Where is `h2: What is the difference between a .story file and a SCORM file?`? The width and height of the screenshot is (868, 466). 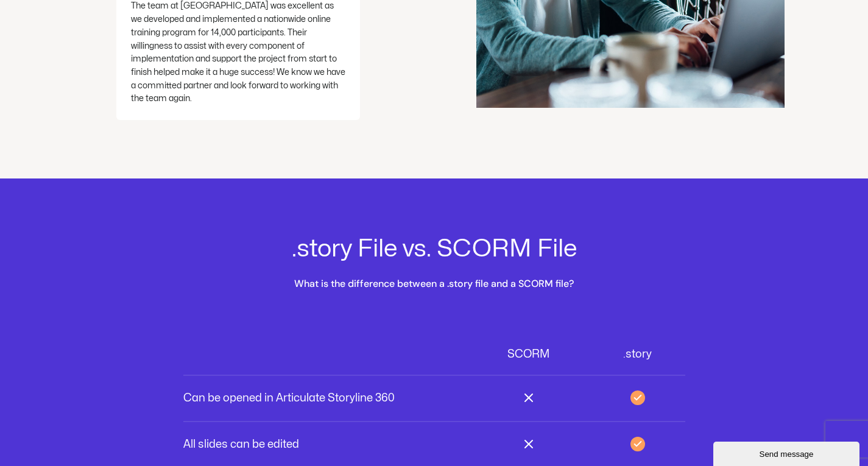 h2: What is the difference between a .story file and a SCORM file? is located at coordinates (434, 283).